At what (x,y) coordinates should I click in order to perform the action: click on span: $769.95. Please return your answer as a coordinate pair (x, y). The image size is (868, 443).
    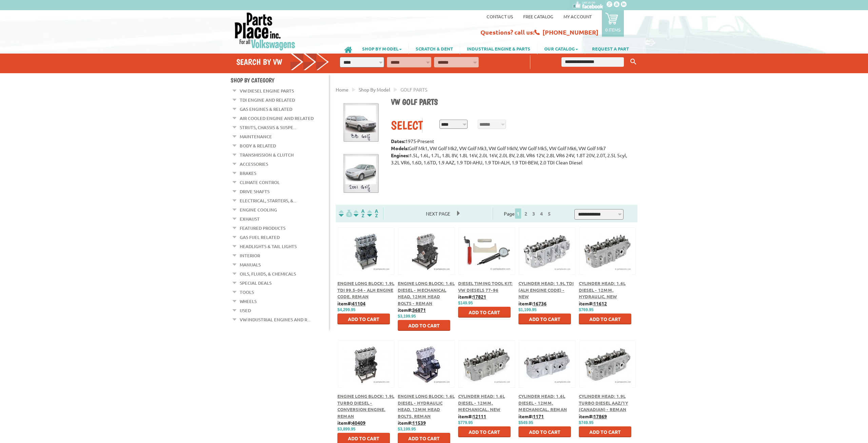
    Looking at the image, I should click on (586, 309).